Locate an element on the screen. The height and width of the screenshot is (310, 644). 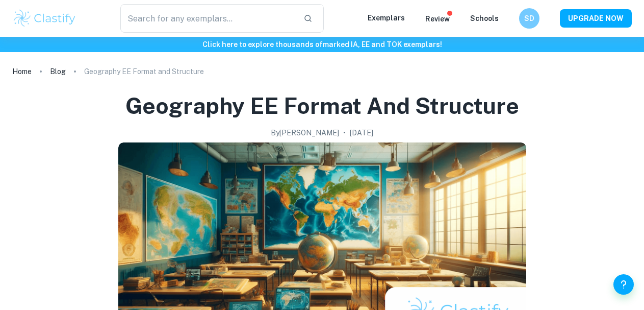
button: Help and Feedback is located at coordinates (623, 284).